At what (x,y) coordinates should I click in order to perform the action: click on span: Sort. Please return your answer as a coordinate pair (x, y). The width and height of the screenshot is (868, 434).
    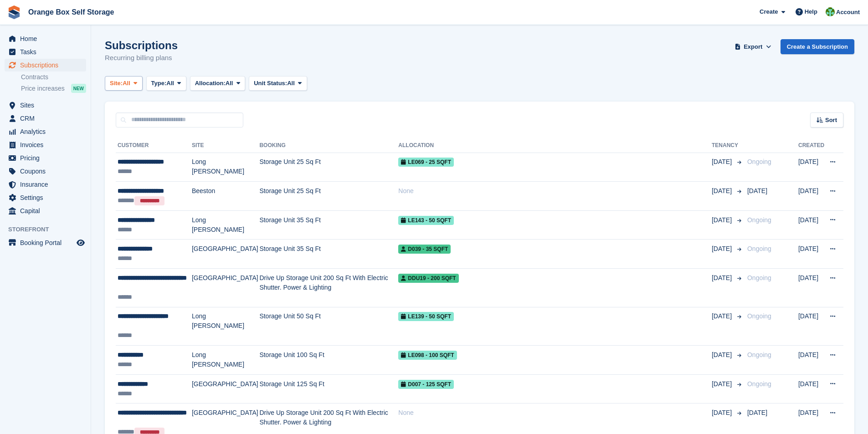
    Looking at the image, I should click on (831, 121).